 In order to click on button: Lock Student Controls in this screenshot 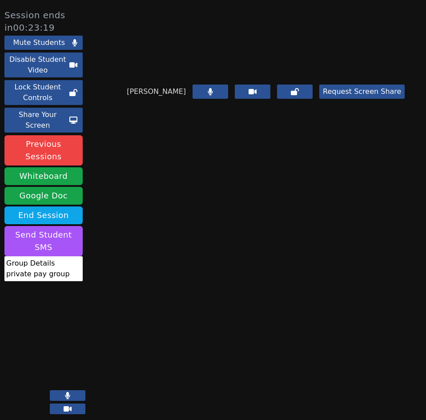, I will do `click(44, 93)`.